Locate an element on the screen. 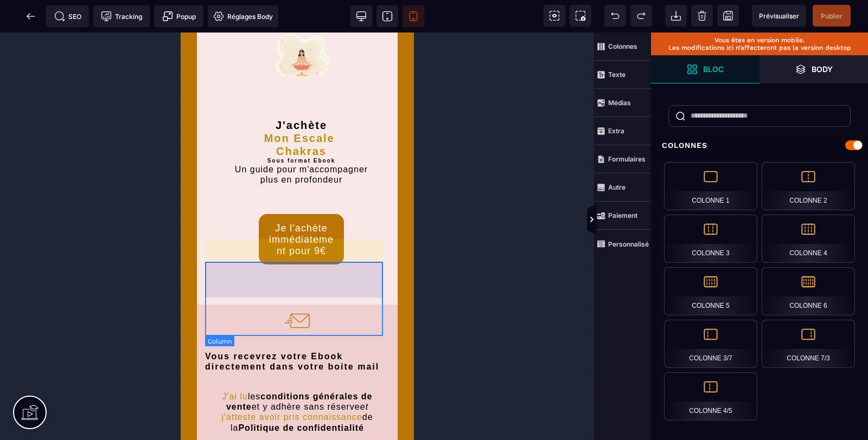 Image resolution: width=868 pixels, height=440 pixels. span: Réglages Body is located at coordinates (243, 16).